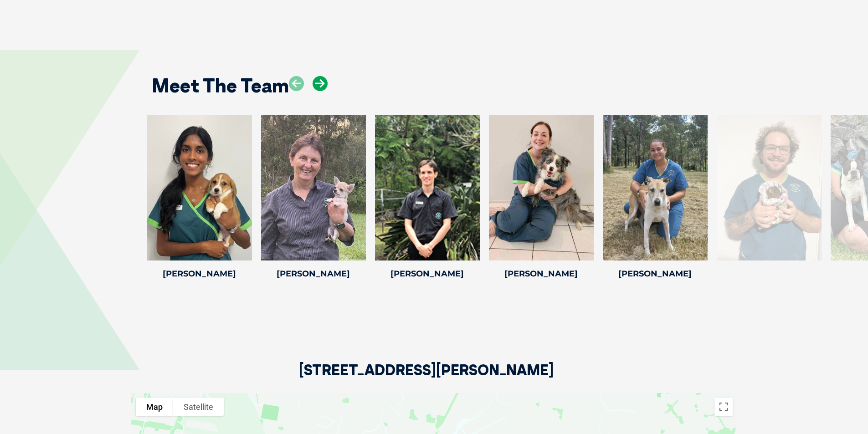 The width and height of the screenshot is (868, 434). I want to click on button: Show satellite imagery, so click(198, 407).